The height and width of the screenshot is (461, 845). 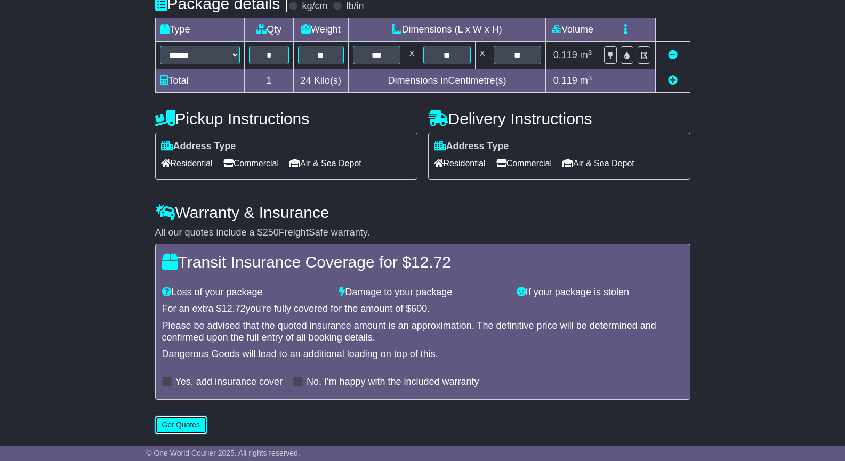 I want to click on span: 600, so click(x=419, y=309).